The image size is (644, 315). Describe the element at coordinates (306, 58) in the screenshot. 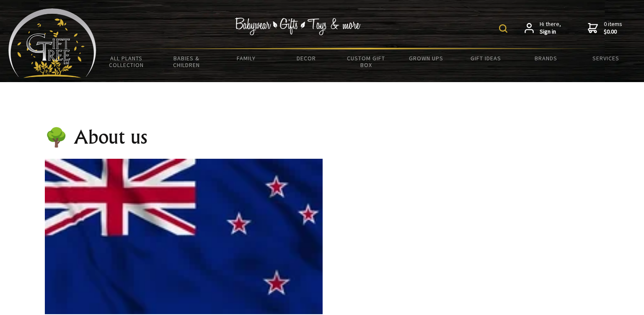

I see `a: Decor` at that location.